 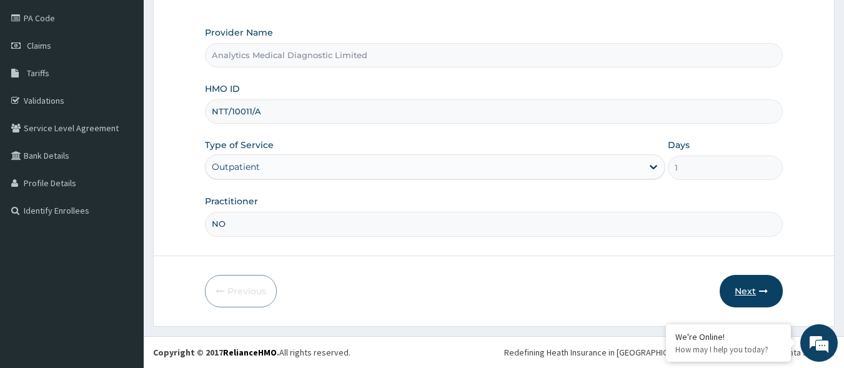 What do you see at coordinates (240, 291) in the screenshot?
I see `button: Previous` at bounding box center [240, 291].